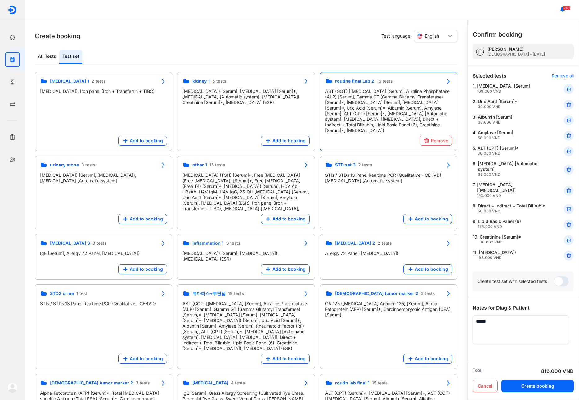  I want to click on span: other 1, so click(200, 165).